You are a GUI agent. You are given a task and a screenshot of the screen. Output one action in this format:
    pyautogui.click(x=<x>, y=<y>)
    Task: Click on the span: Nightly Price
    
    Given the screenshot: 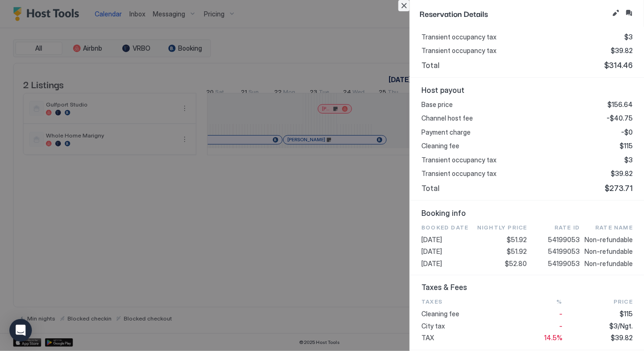 What is the action you would take?
    pyautogui.click(x=502, y=228)
    